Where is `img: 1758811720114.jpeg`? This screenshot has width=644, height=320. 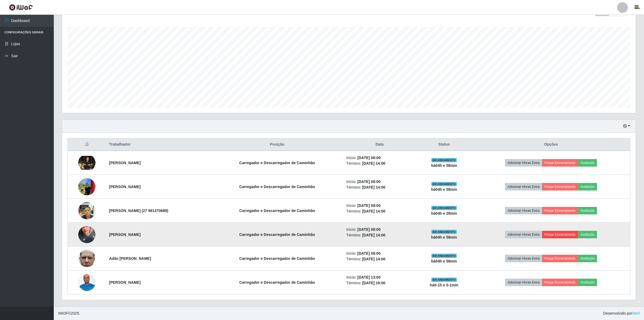
img: 1758811720114.jpeg is located at coordinates (87, 282).